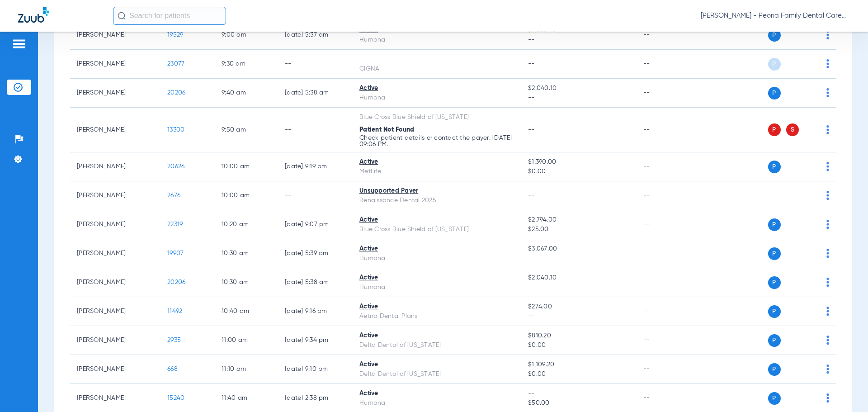 The width and height of the screenshot is (868, 412). What do you see at coordinates (176, 397) in the screenshot?
I see `span: 15240` at bounding box center [176, 397].